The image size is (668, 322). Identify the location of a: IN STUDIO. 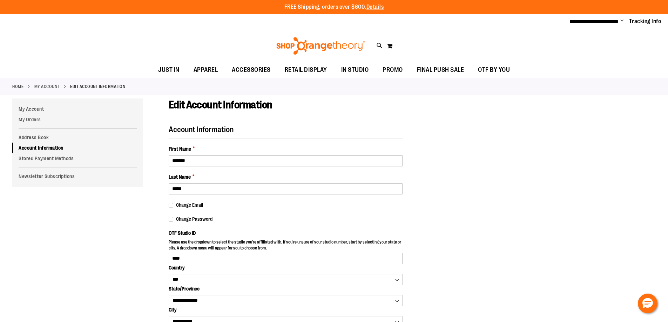
(355, 70).